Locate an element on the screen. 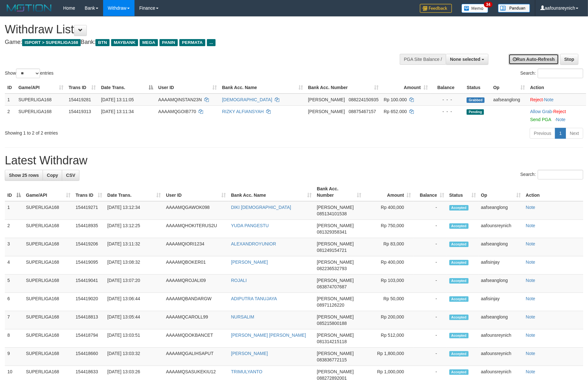 The height and width of the screenshot is (380, 588). th: Action is located at coordinates (557, 87).